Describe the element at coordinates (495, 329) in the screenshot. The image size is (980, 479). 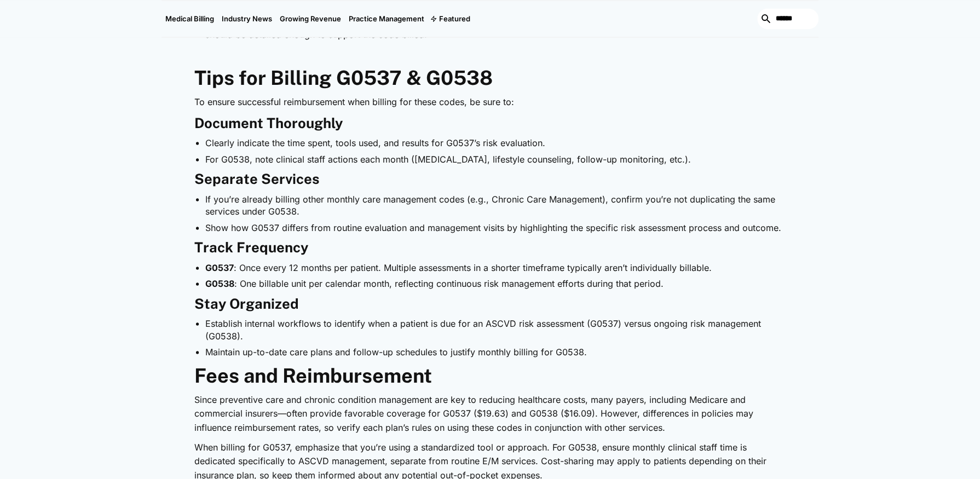
I see `li: Establish internal workflows to identify when a patient is due for an ASCVD risk assessment (G053...` at that location.